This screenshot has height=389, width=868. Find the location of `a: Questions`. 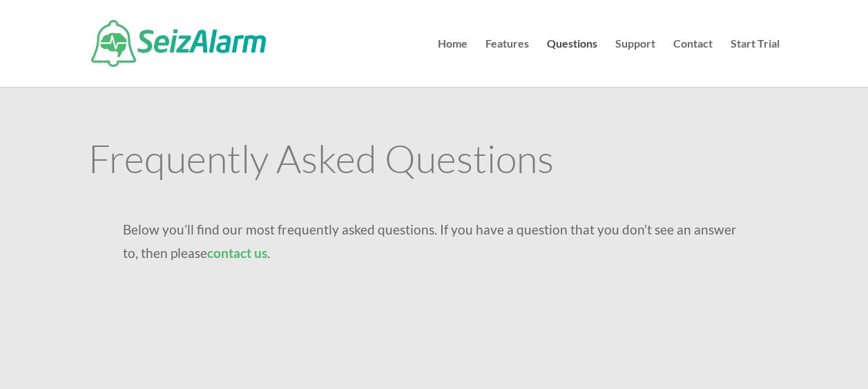

a: Questions is located at coordinates (571, 63).